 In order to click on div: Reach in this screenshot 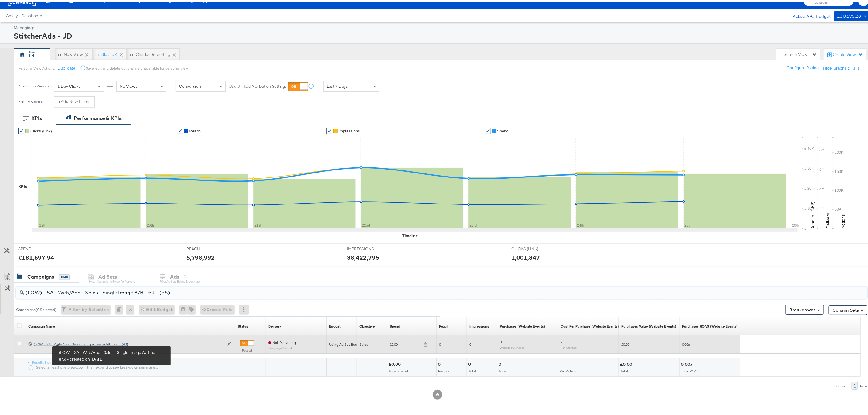, I will do `click(444, 325)`.